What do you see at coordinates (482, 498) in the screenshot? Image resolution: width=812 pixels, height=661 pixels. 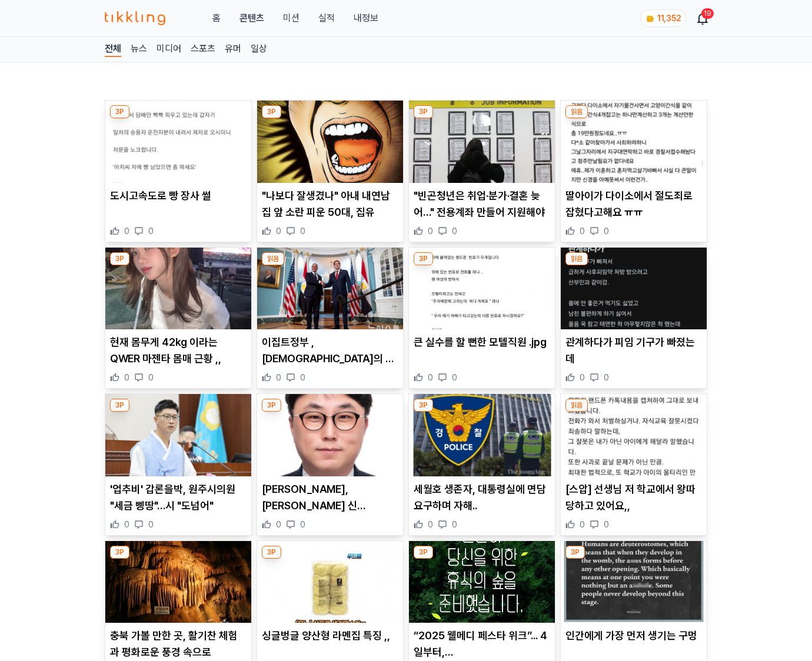 I see `p: 세월호 생존자, 대통령실에 면담 요구하며 자해..` at bounding box center [482, 498].